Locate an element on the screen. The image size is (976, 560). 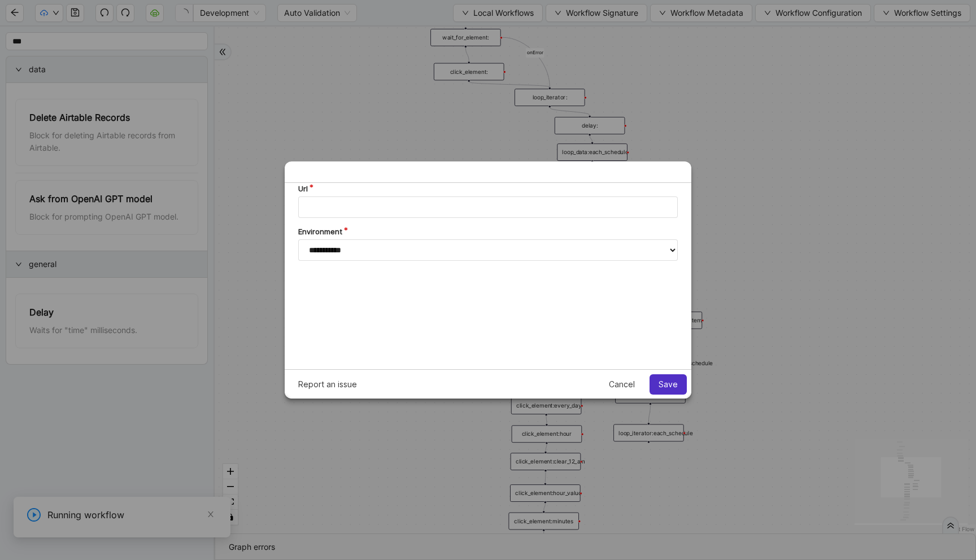
label: Environment is located at coordinates (204, 49).